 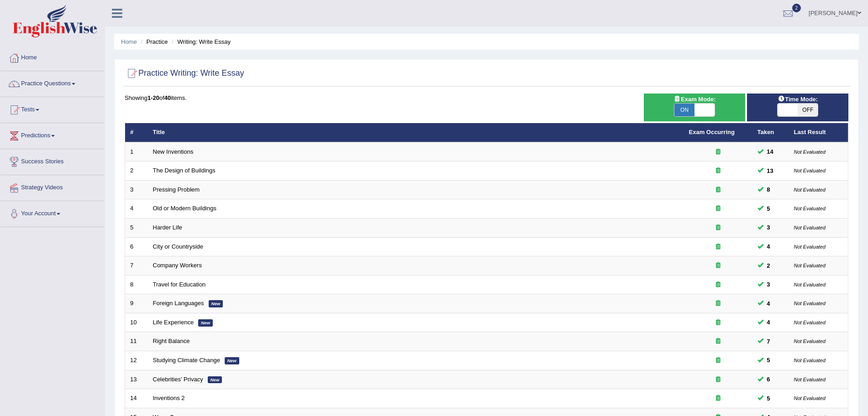 What do you see at coordinates (137, 247) in the screenshot?
I see `td: 6` at bounding box center [137, 247].